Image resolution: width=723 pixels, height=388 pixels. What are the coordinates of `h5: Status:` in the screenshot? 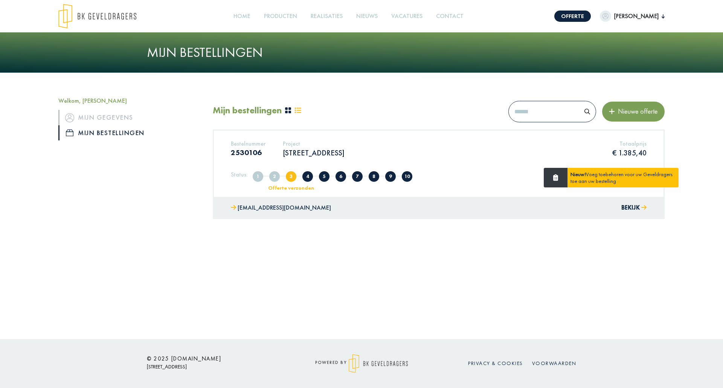 It's located at (239, 174).